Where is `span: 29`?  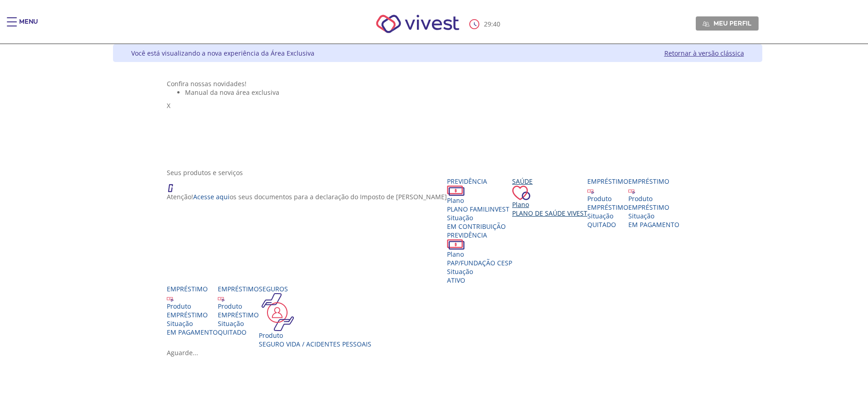 span: 29 is located at coordinates (487, 24).